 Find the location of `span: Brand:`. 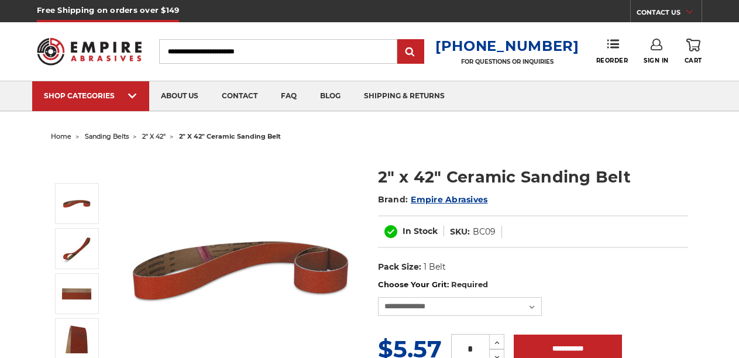

span: Brand: is located at coordinates (393, 199).